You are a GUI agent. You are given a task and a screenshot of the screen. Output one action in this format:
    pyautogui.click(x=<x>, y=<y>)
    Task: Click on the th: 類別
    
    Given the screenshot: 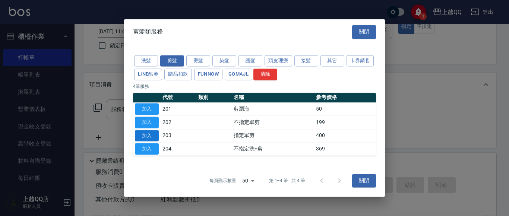 What is the action you would take?
    pyautogui.click(x=214, y=98)
    